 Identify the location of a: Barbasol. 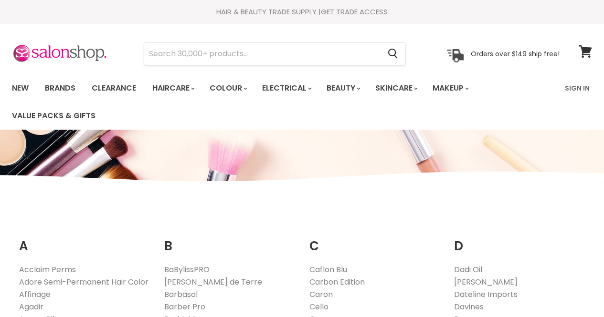
(181, 294).